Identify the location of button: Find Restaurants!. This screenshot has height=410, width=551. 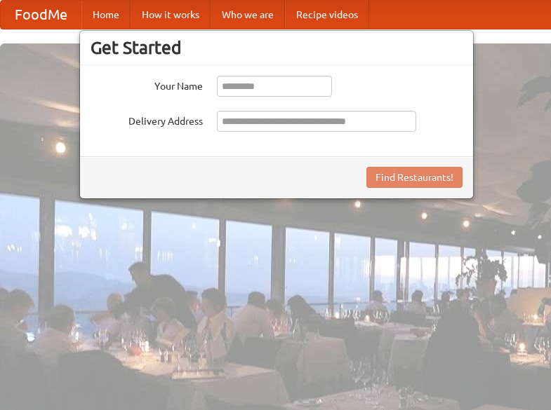
(414, 177).